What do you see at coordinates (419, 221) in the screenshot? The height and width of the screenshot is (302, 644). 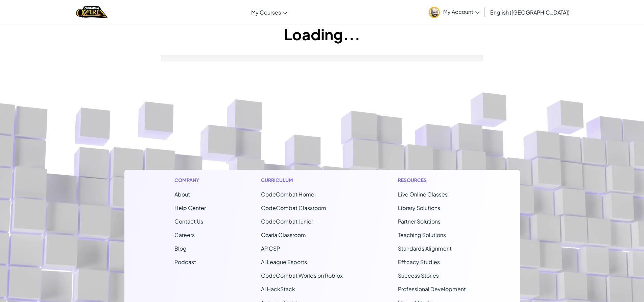 I see `a: Partner Solutions` at bounding box center [419, 221].